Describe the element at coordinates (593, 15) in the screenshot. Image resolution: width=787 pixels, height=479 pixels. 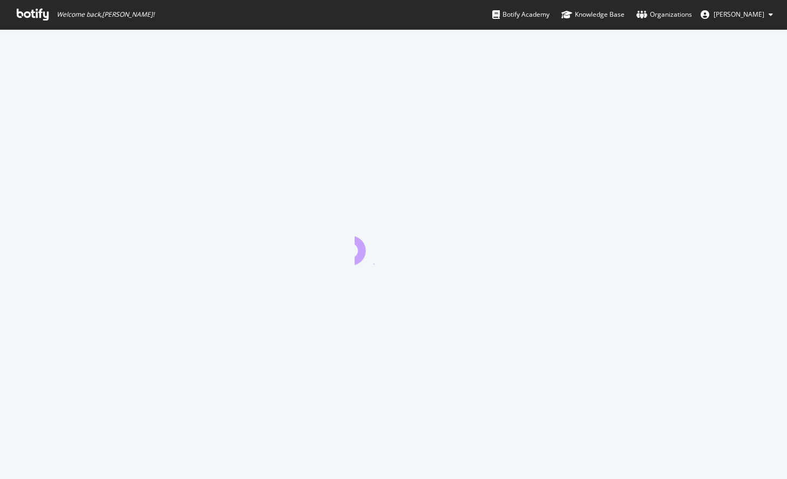
I see `div: Knowledge Base` at that location.